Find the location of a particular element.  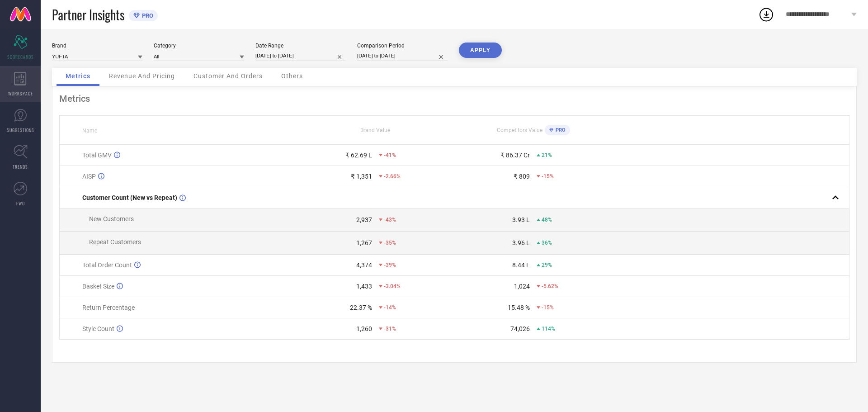

div: 3.96 L is located at coordinates (521, 243).